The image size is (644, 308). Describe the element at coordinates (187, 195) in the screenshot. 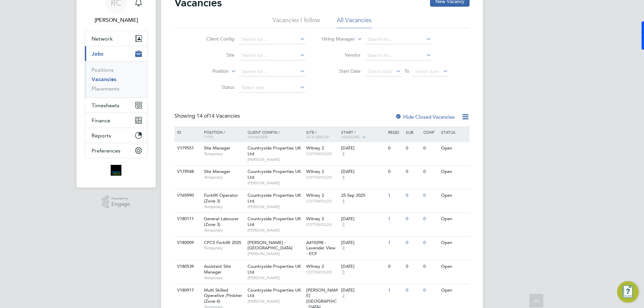

I see `div: V165990` at that location.